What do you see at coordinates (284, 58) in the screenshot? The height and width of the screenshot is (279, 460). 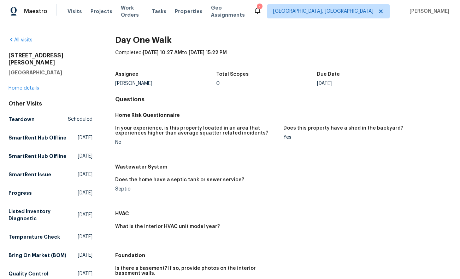 I see `div: Completed: to` at bounding box center [284, 58].